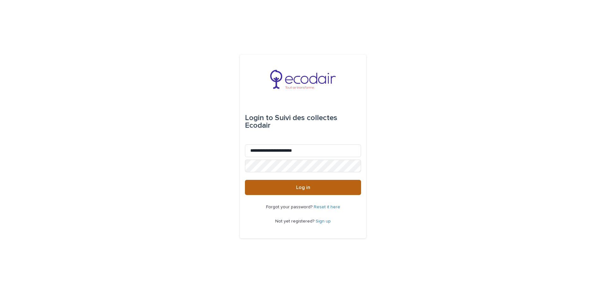 This screenshot has width=606, height=293. I want to click on a: Reset it here, so click(327, 207).